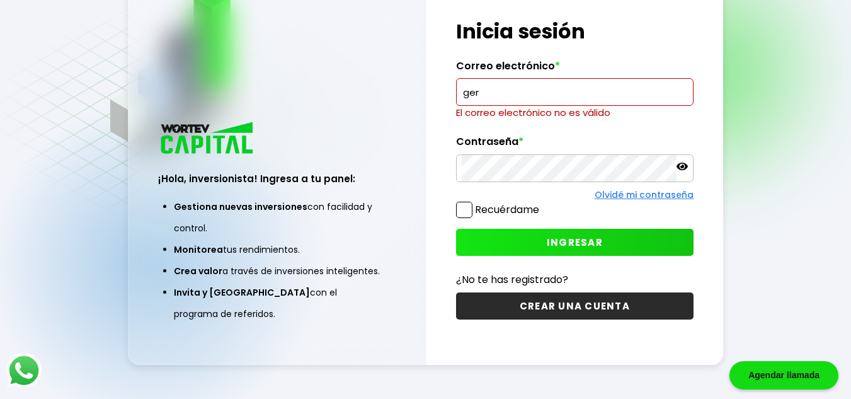 The width and height of the screenshot is (851, 399). Describe the element at coordinates (208, 139) in the screenshot. I see `img: logo_wortev_capital` at that location.